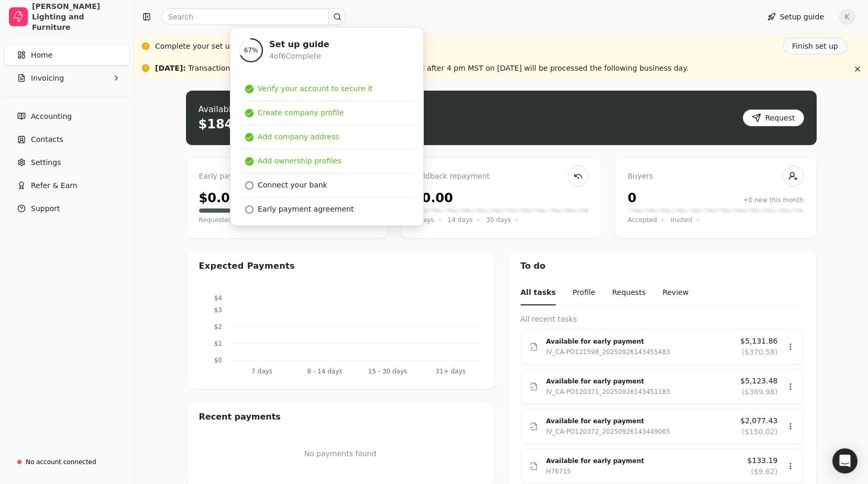  I want to click on div: Expected Payments, so click(247, 266).